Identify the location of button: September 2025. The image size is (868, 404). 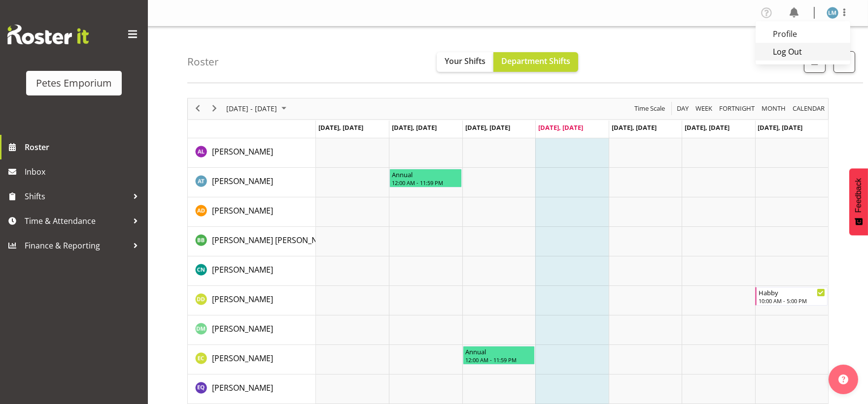
(258, 108).